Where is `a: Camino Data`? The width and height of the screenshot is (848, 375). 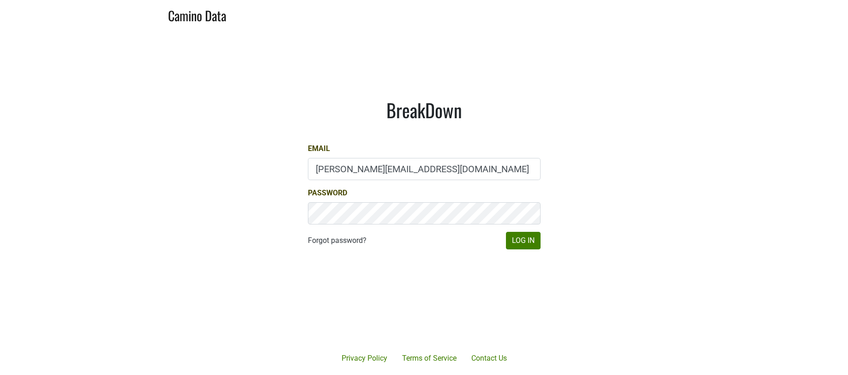
a: Camino Data is located at coordinates (197, 14).